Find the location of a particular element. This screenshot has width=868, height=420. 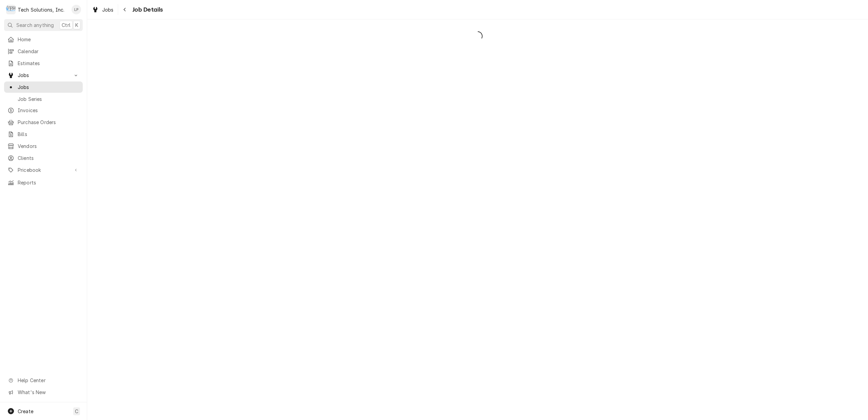

a: Vendors is located at coordinates (44, 146).